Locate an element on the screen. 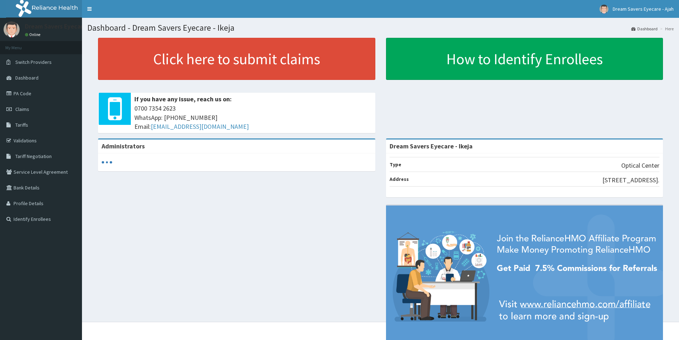  a: How to Identify Enrollees is located at coordinates (525, 59).